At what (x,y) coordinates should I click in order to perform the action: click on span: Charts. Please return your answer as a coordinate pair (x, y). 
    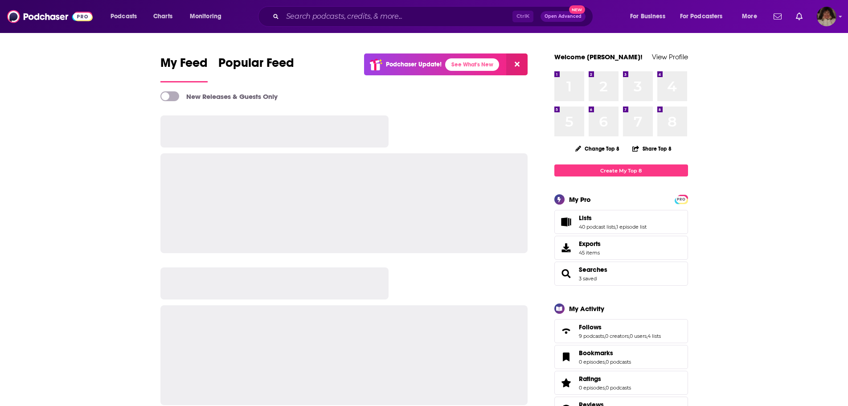
    Looking at the image, I should click on (163, 16).